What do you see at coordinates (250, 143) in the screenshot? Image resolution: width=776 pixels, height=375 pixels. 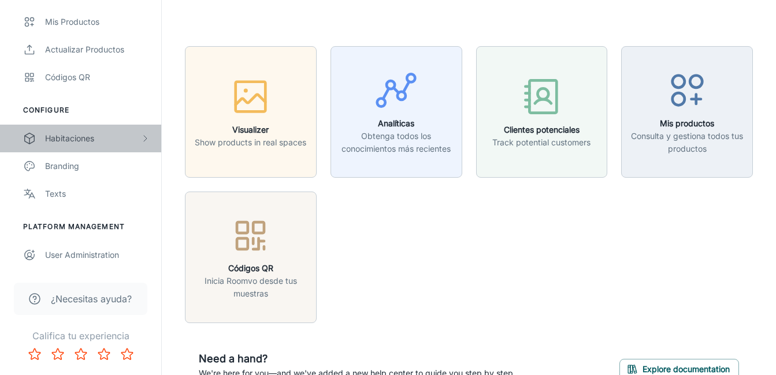 I see `p: Show products in real spaces` at bounding box center [250, 143].